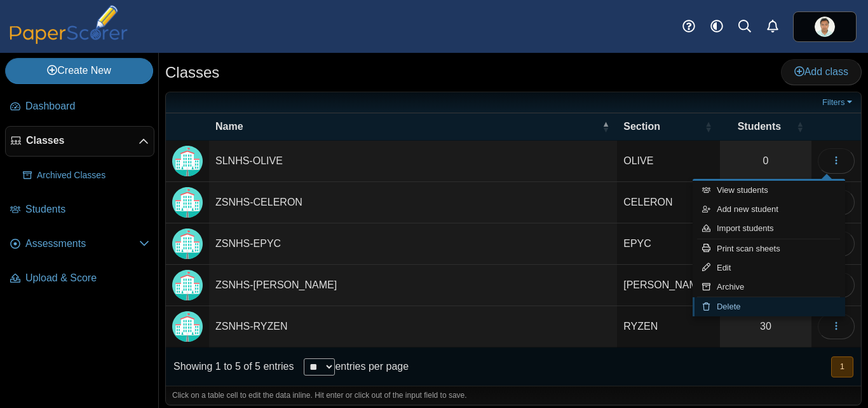 The width and height of the screenshot is (868, 408). Describe the element at coordinates (769, 228) in the screenshot. I see `a: Import students` at that location.